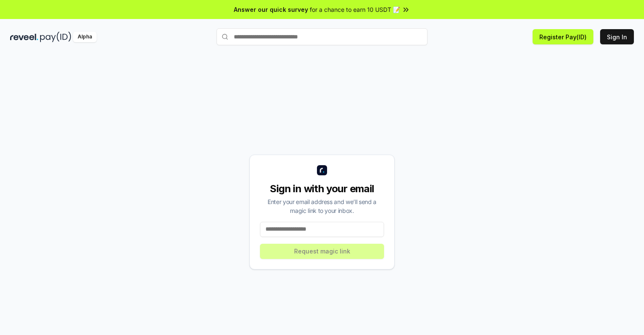  What do you see at coordinates (56, 37) in the screenshot?
I see `img: pay_id` at bounding box center [56, 37].